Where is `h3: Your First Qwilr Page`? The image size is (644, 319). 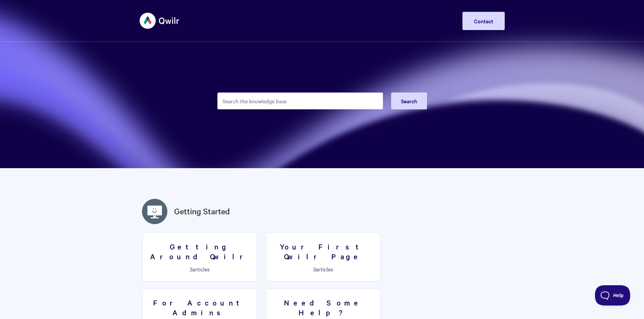 h3: Your First Qwilr Page is located at coordinates (323, 252).